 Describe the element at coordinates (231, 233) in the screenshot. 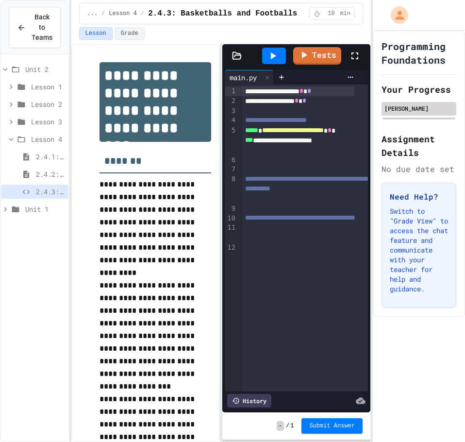

I see `div: 11` at that location.